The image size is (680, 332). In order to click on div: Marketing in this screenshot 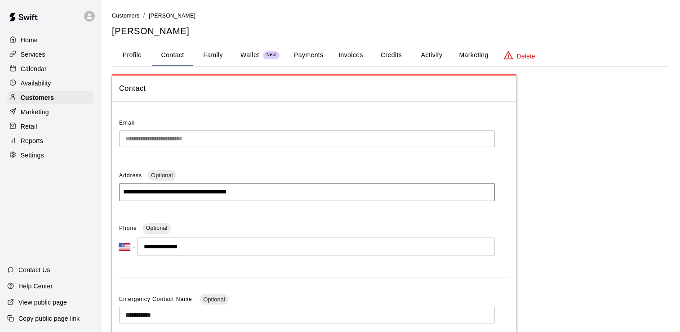, I will do `click(50, 112)`.